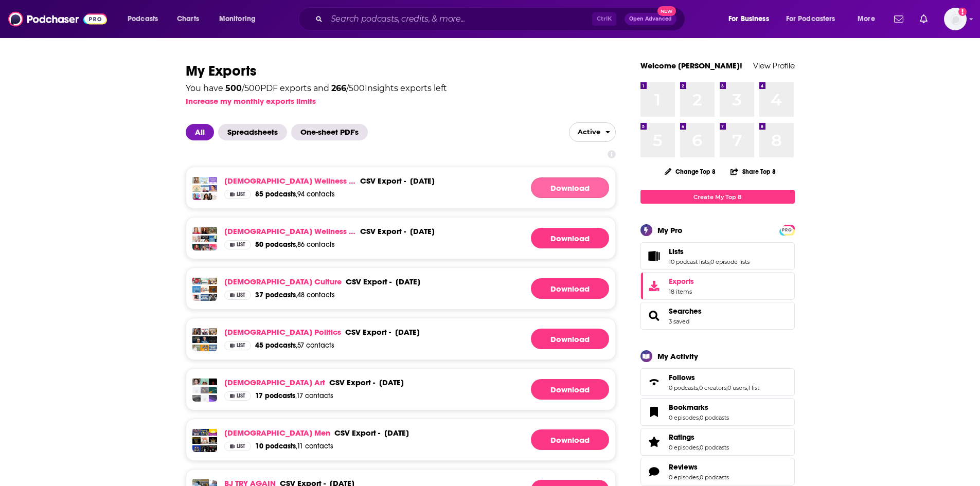 This screenshot has height=486, width=980. Describe the element at coordinates (57, 19) in the screenshot. I see `img: Podchaser - Follow, Share and Rate Podcasts` at that location.